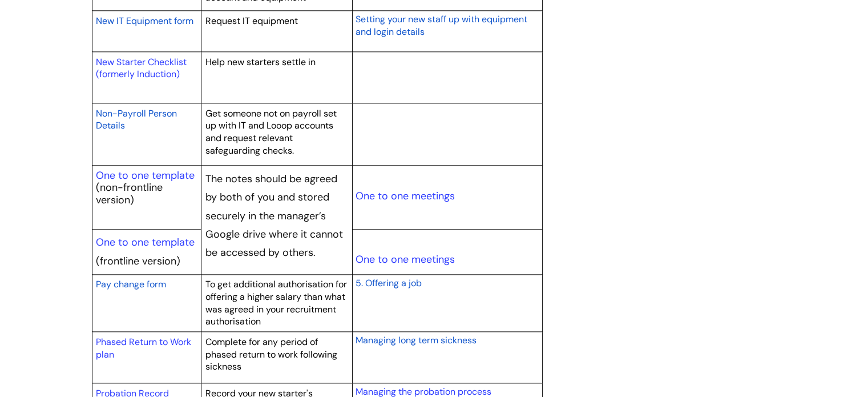 The width and height of the screenshot is (868, 397). What do you see at coordinates (260, 61) in the screenshot?
I see `span: Help new starters settle in` at bounding box center [260, 61].